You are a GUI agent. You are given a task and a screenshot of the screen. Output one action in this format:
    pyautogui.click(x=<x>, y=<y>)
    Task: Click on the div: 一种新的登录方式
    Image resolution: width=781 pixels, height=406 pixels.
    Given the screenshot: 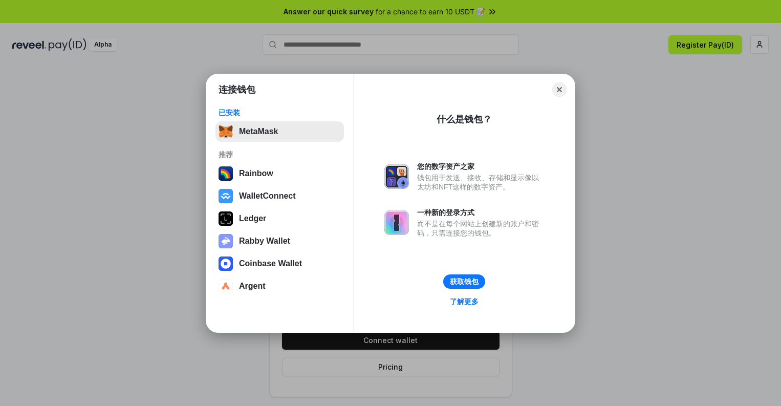 What is the action you would take?
    pyautogui.click(x=481, y=212)
    